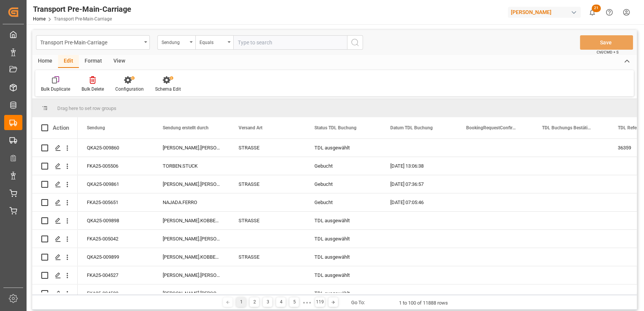 This screenshot has height=311, width=644. What do you see at coordinates (116, 275) in the screenshot?
I see `div: FKA25-004527` at bounding box center [116, 275].